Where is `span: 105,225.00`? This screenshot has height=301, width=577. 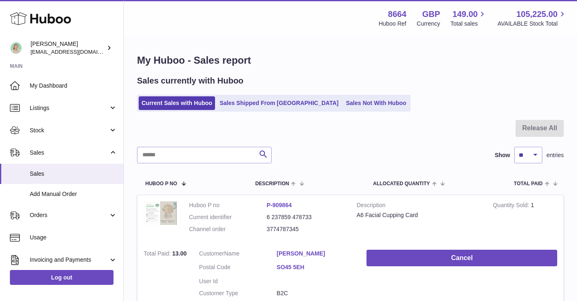
span: 105,225.00 is located at coordinates (537, 14).